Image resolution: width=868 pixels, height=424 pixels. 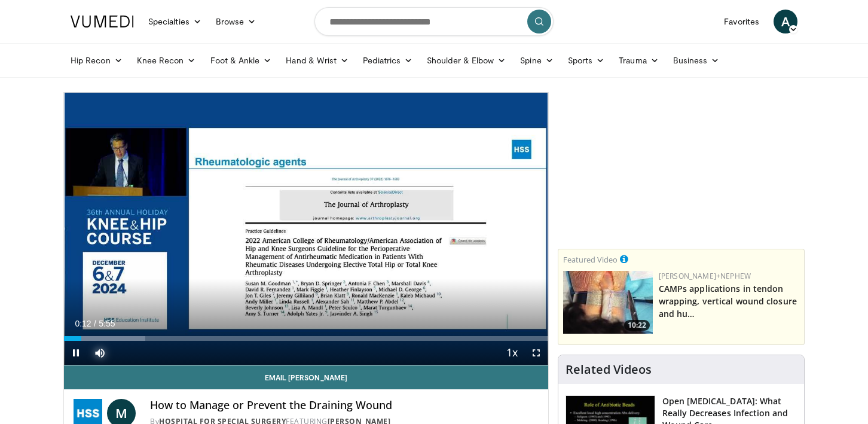 What do you see at coordinates (241, 60) in the screenshot?
I see `a: Foot & Ankle` at bounding box center [241, 60].